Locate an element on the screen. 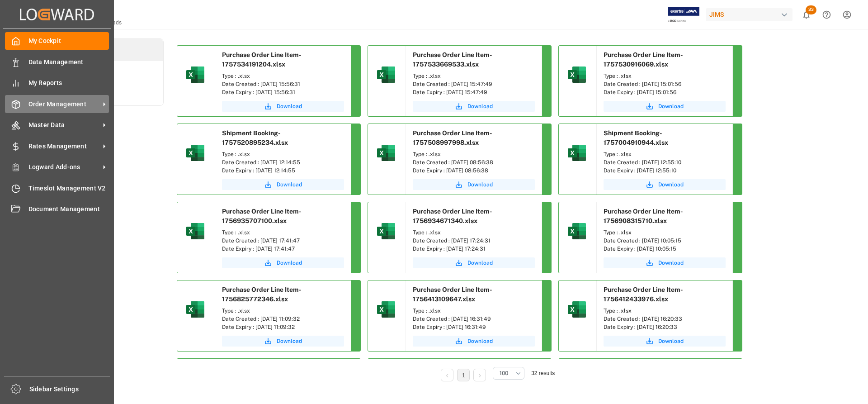 This screenshot has height=404, width=868. a: Document Management is located at coordinates (57, 209).